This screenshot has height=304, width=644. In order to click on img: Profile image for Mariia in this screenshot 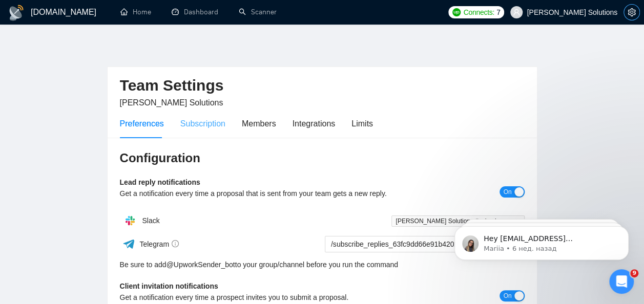, I will do `click(31, 39)`.